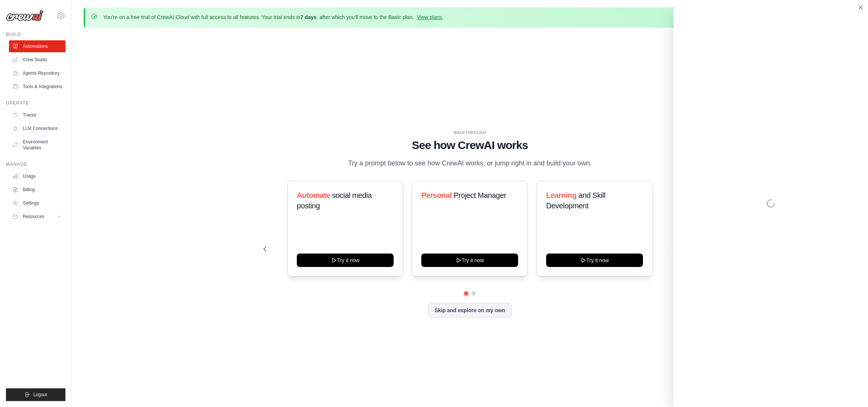  Describe the element at coordinates (37, 46) in the screenshot. I see `a: Automations` at that location.